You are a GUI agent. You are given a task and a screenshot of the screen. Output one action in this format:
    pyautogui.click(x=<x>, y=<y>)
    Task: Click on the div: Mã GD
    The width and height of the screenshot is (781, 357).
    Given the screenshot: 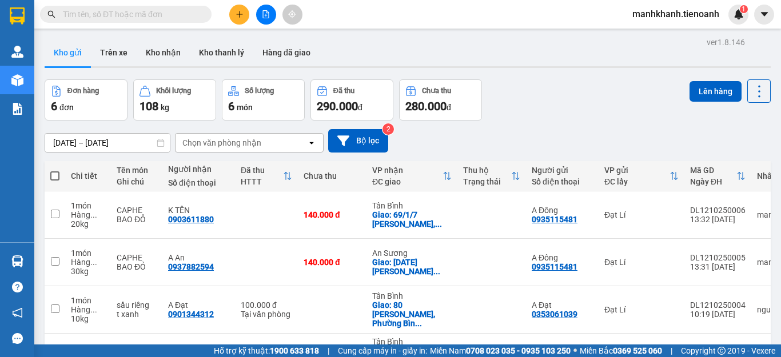 What is the action you would take?
    pyautogui.click(x=713, y=170)
    